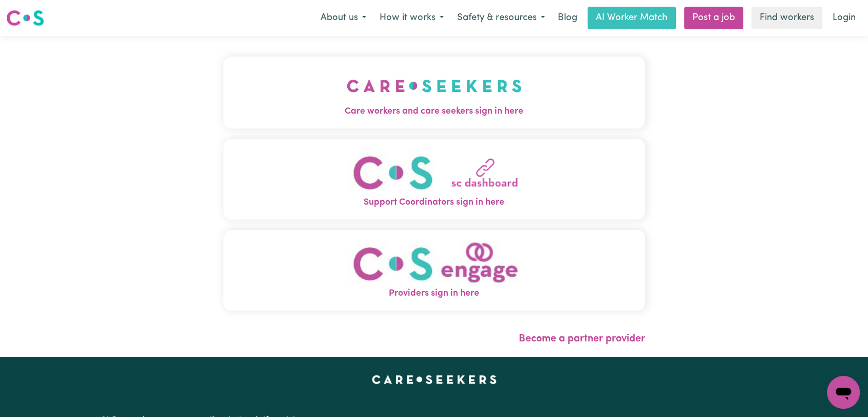 The width and height of the screenshot is (868, 417). What do you see at coordinates (434, 179) in the screenshot?
I see `button: Support Coordinators sign in here` at bounding box center [434, 179].